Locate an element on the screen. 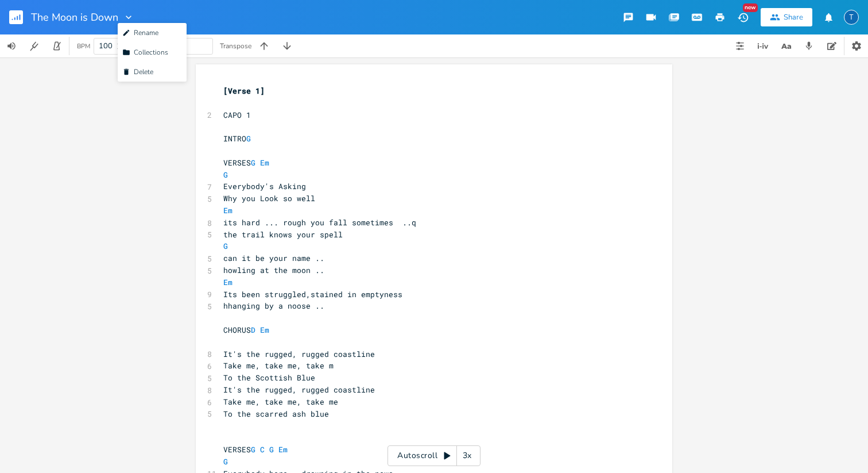 The width and height of the screenshot is (868, 473). span: C is located at coordinates (262, 450).